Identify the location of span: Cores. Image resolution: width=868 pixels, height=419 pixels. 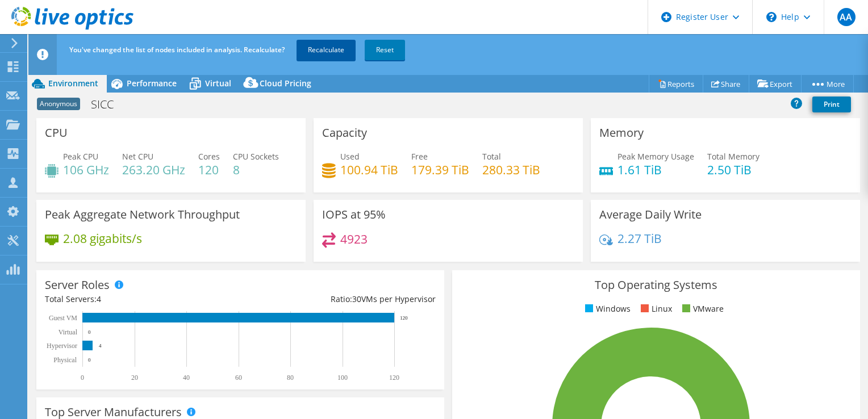
(209, 156).